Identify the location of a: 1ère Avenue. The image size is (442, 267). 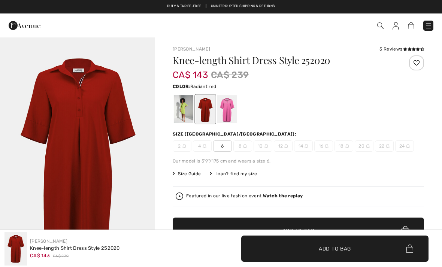
(24, 25).